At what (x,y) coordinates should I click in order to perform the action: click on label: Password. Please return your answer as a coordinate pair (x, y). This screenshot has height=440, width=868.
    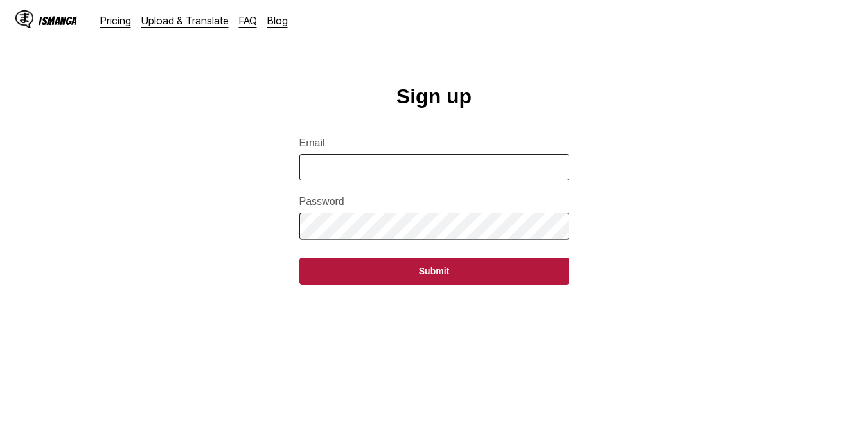
    Looking at the image, I should click on (434, 202).